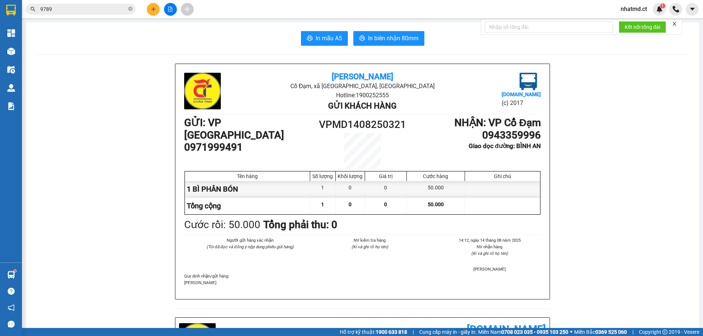 The height and width of the screenshot is (336, 703). What do you see at coordinates (362, 106) in the screenshot?
I see `b: Gửi khách hàng` at bounding box center [362, 106].